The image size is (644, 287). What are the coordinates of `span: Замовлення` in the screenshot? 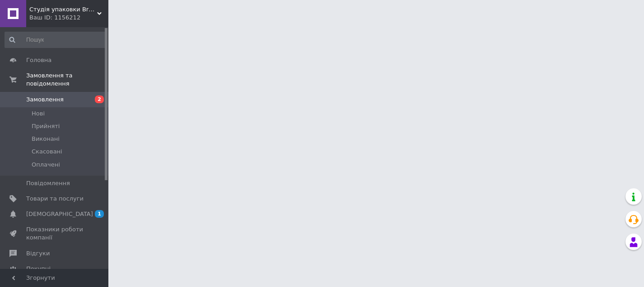 It's located at (44, 100).